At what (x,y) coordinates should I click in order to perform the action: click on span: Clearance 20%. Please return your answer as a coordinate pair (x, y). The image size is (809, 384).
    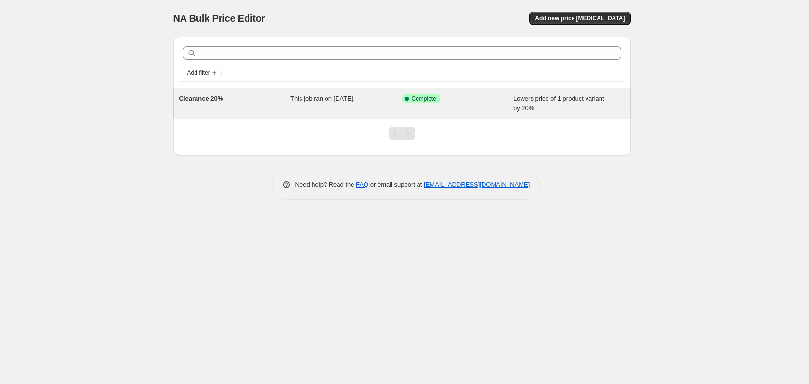
    Looking at the image, I should click on (201, 98).